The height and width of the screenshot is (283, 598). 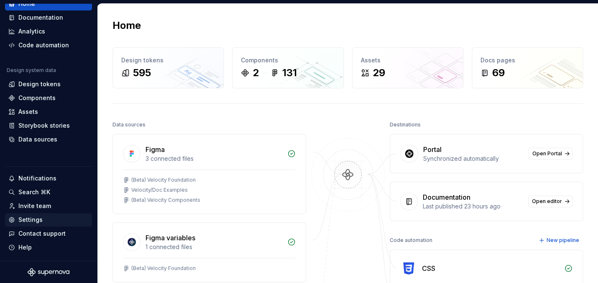 What do you see at coordinates (48, 192) in the screenshot?
I see `button: Search ⌘K` at bounding box center [48, 192].